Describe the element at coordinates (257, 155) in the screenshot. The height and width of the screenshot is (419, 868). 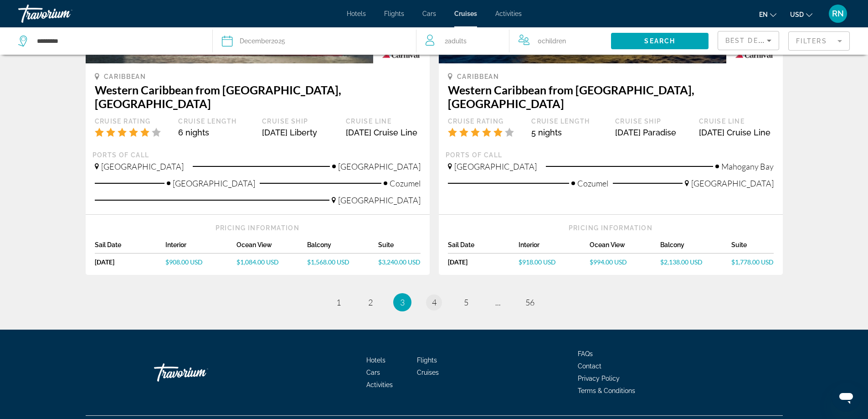
I see `div: Ports of call` at that location.